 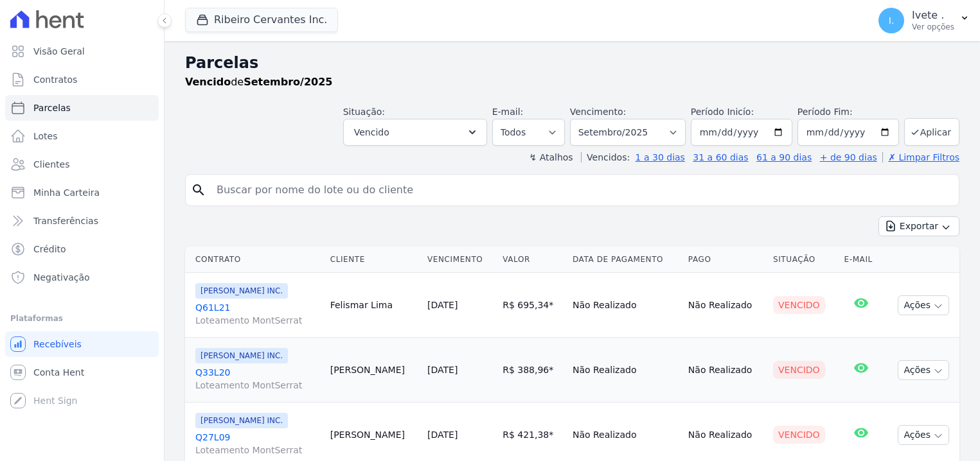 I want to click on button: Aplicar, so click(x=932, y=132).